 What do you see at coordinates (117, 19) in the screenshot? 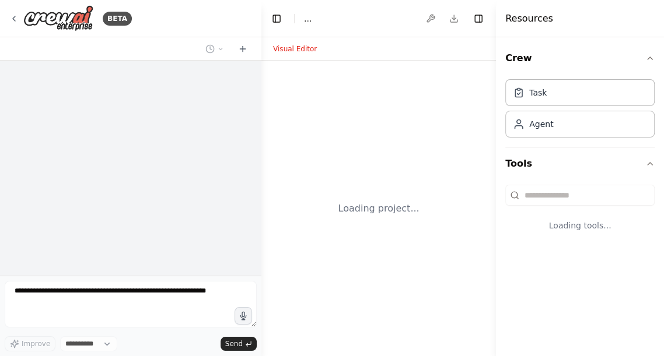
I see `div: BETA` at bounding box center [117, 19].